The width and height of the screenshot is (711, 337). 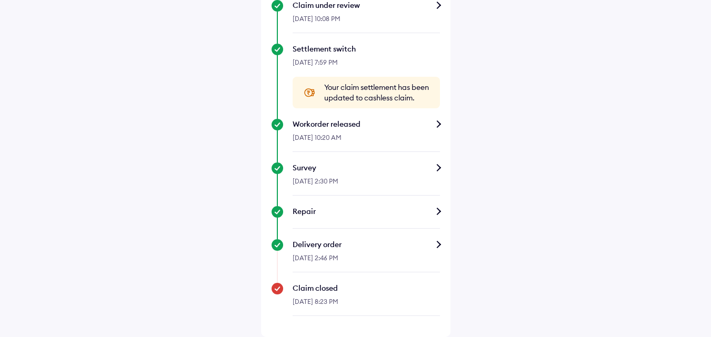 What do you see at coordinates (366, 124) in the screenshot?
I see `div: Workorder released` at bounding box center [366, 124].